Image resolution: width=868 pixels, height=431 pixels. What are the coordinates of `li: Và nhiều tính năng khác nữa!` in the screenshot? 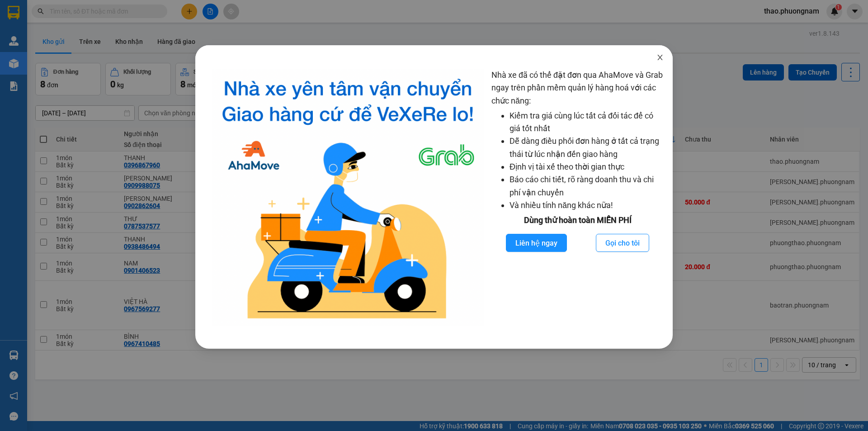 It's located at (586, 205).